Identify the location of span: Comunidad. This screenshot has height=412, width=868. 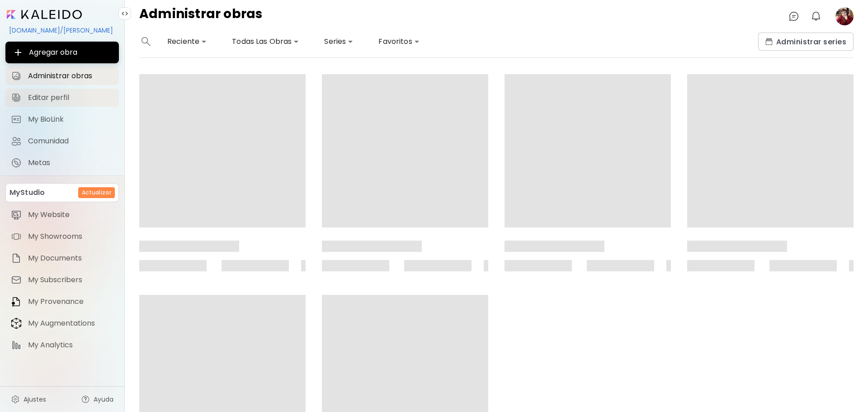
(71, 142).